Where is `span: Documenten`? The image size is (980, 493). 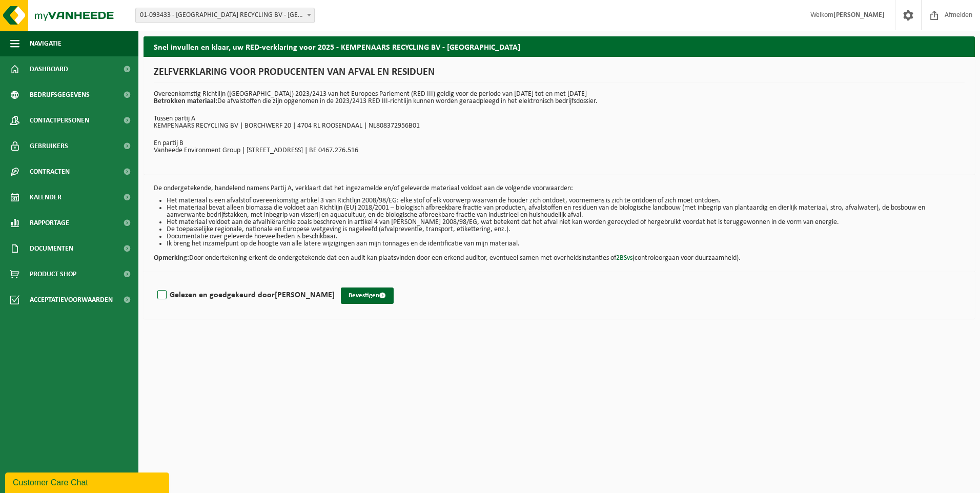
span: Documenten is located at coordinates (51, 248).